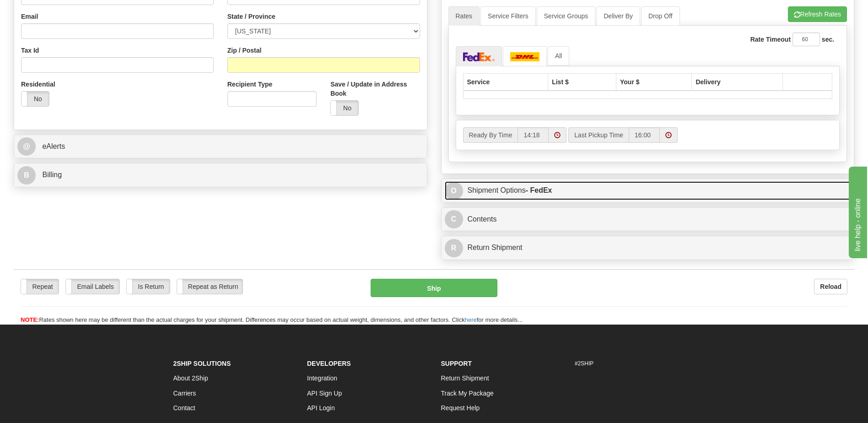 Image resolution: width=868 pixels, height=423 pixels. What do you see at coordinates (654, 82) in the screenshot?
I see `th: Your $` at bounding box center [654, 82].